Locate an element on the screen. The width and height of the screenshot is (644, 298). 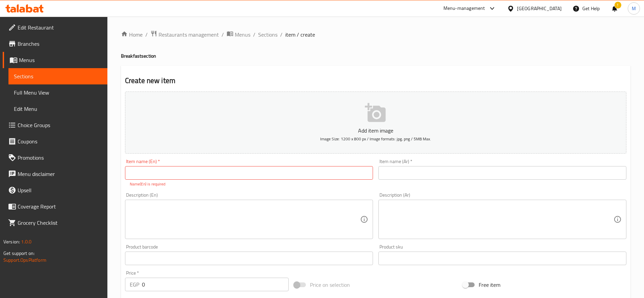
span: Version: is located at coordinates (12, 242).